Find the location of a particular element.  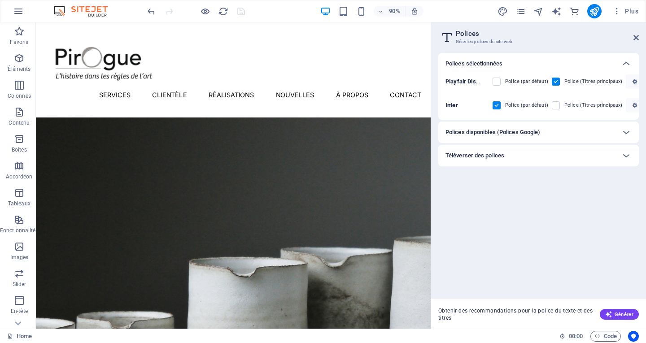

button: commerce is located at coordinates (574, 11).